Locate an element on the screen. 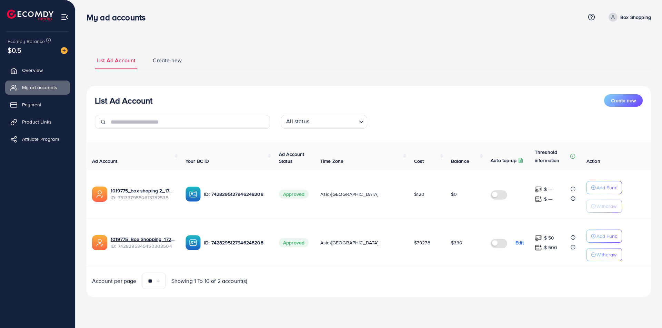  span: Product Links is located at coordinates (37, 122).